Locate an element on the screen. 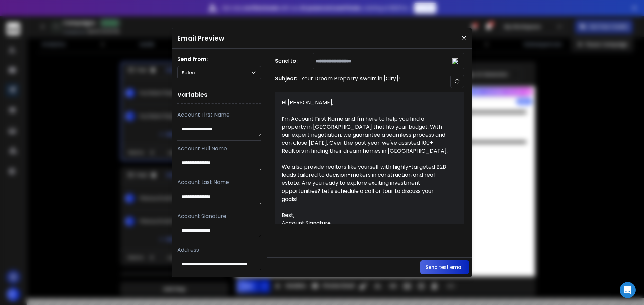 Image resolution: width=644 pixels, height=305 pixels. p: Account Full Name is located at coordinates (219, 149).